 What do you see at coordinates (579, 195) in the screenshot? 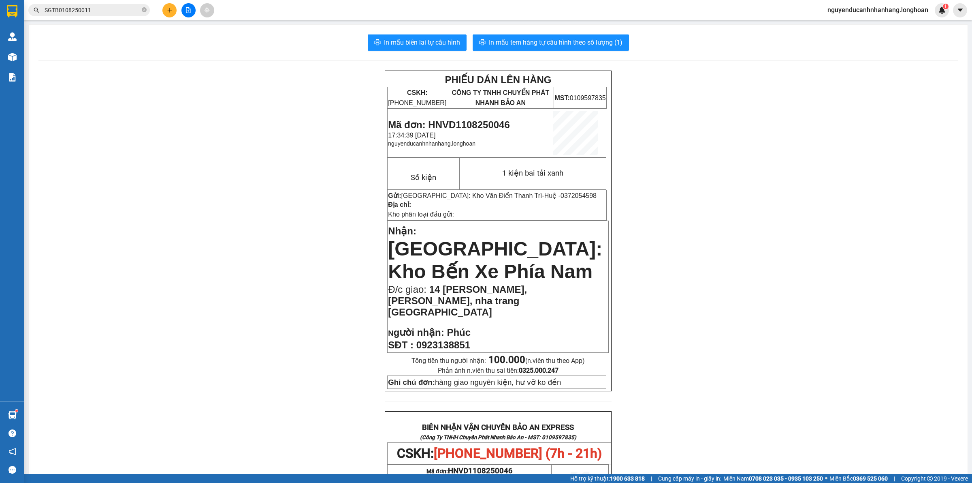
I see `span: 0372054598` at bounding box center [579, 195].